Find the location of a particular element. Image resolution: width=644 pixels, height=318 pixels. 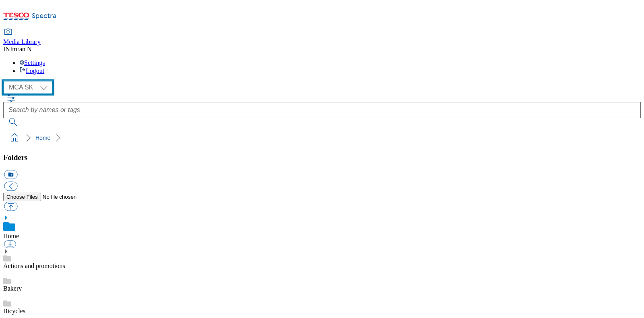

input: Search by names or tags is located at coordinates (322, 110).